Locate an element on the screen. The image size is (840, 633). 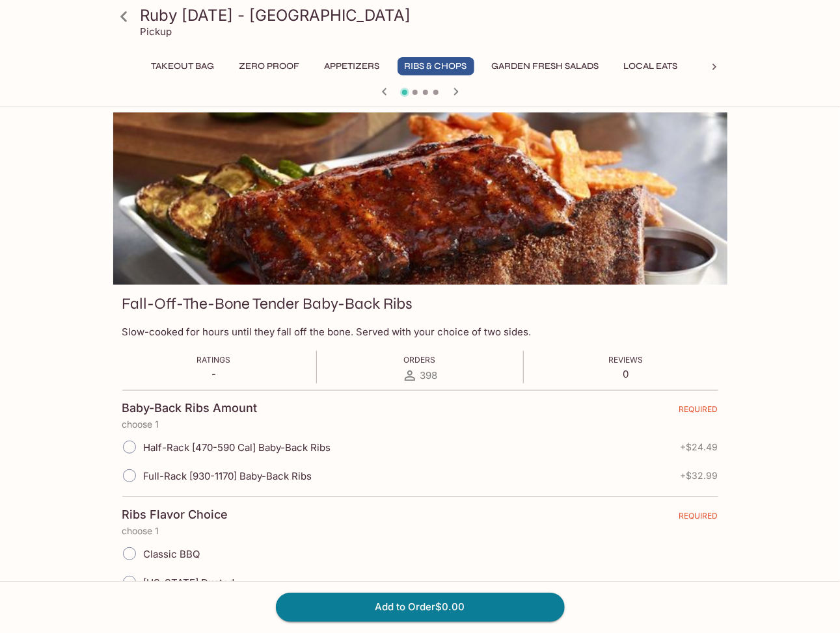
button: Garden Fresh Salads is located at coordinates (545, 66).